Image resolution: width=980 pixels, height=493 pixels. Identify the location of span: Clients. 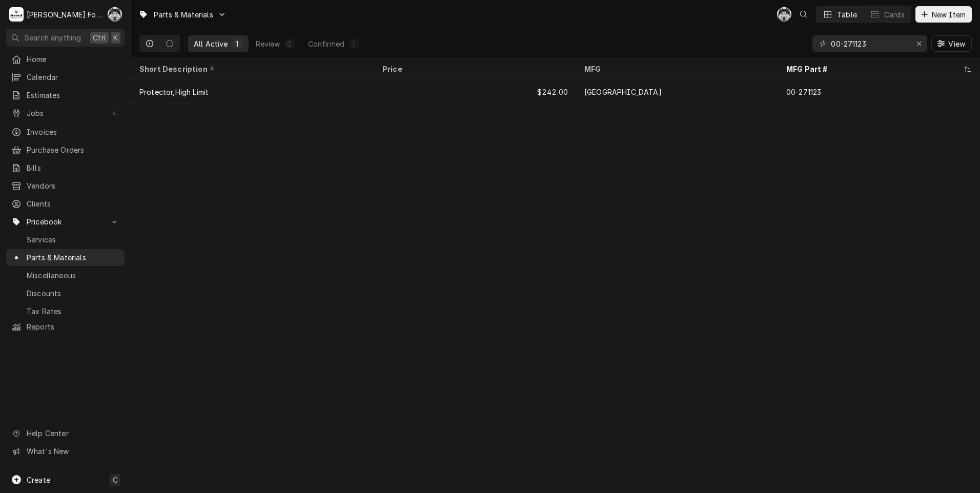
(73, 203).